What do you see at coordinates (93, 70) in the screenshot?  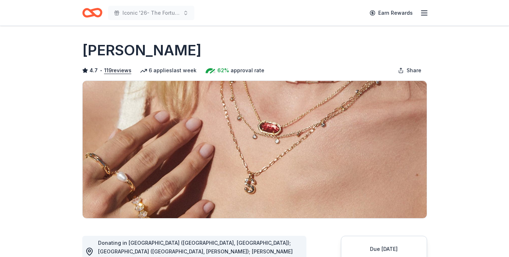 I see `span: 4.7` at bounding box center [93, 70].